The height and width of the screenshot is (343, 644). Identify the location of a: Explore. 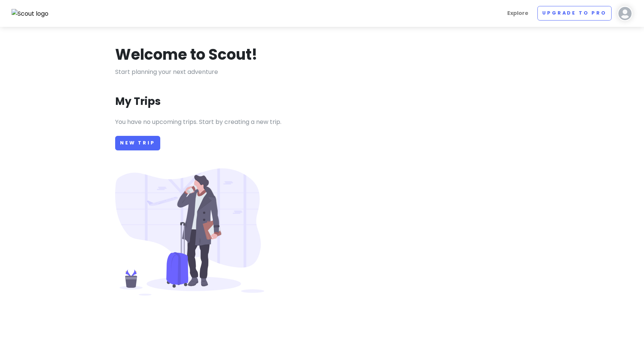
(517, 13).